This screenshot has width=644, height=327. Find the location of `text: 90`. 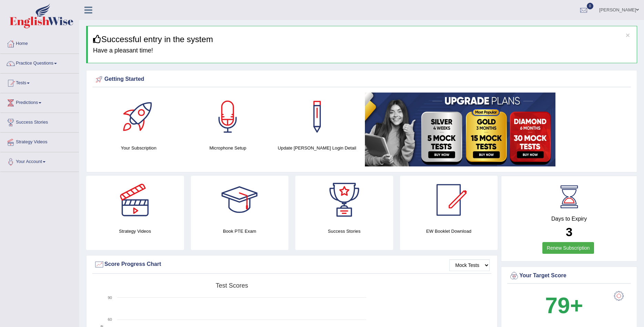

text: 90 is located at coordinates (110, 298).